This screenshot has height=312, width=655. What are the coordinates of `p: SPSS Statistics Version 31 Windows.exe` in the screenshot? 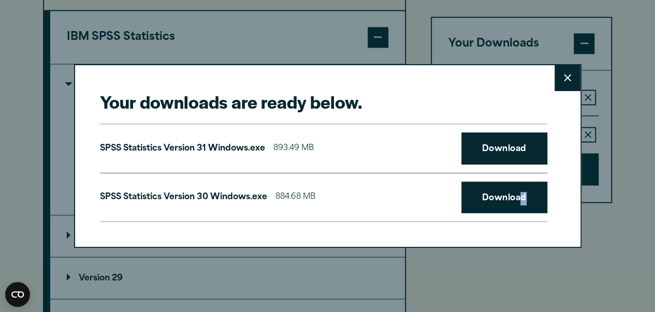 It's located at (182, 149).